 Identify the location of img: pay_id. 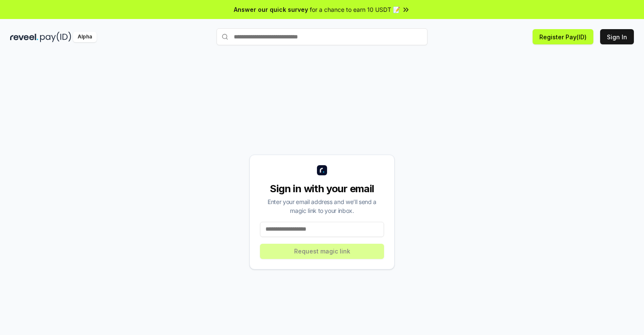
(56, 37).